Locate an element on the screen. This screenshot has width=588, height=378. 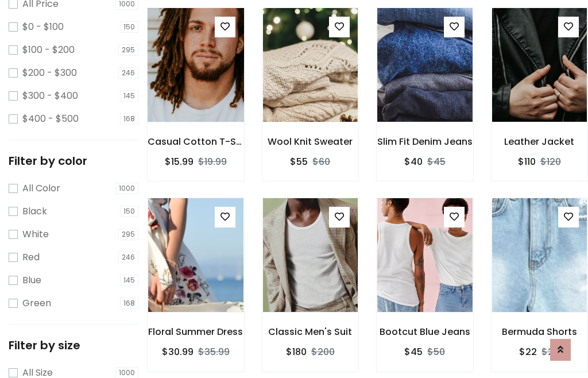
h6: Leather Jacket is located at coordinates (540, 141).